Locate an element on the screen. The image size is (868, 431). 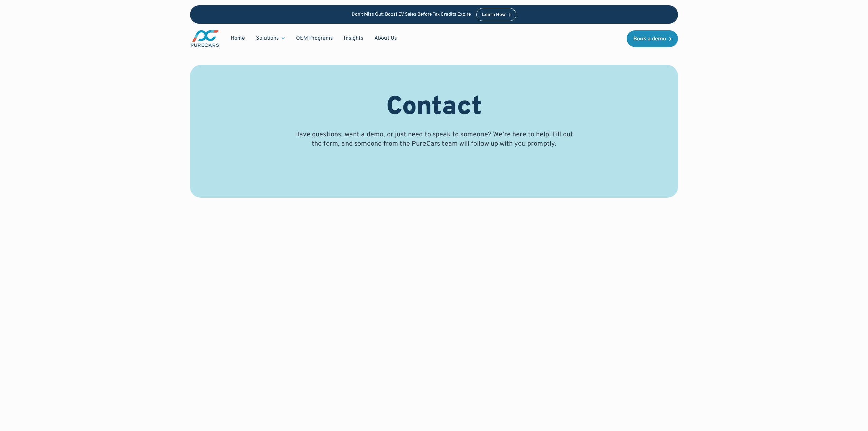
div: Solutions is located at coordinates (267, 38).